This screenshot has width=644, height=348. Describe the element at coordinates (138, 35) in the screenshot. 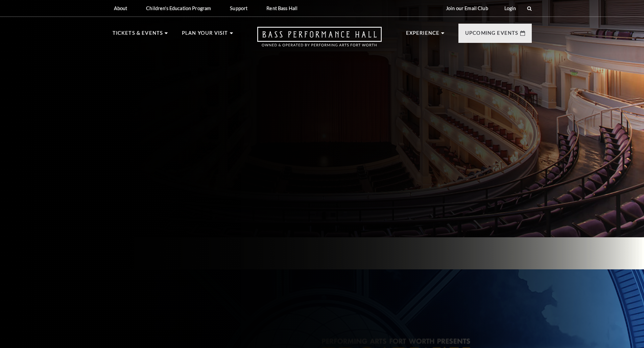

I see `p: Tickets & Events` at that location.